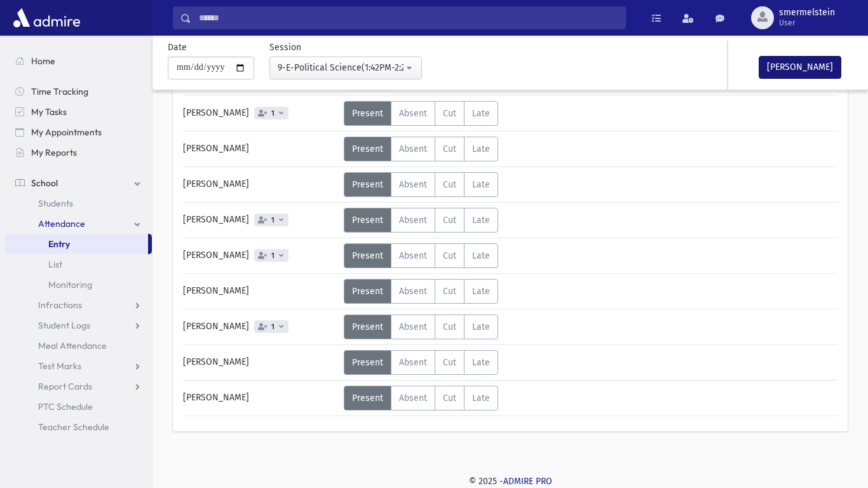 This screenshot has width=868, height=488. I want to click on span: Report Cards, so click(65, 387).